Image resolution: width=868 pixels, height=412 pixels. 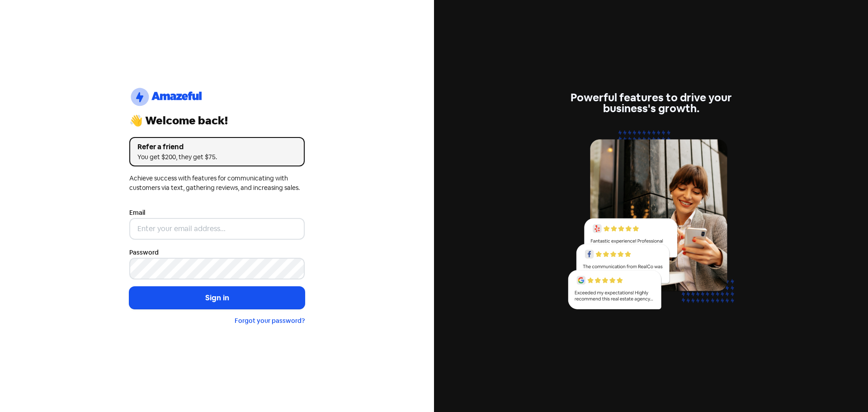 What do you see at coordinates (217, 228) in the screenshot?
I see `input: Enter your email address...` at bounding box center [217, 228].